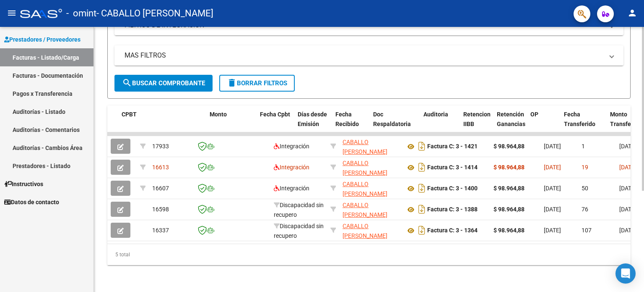 The height and width of the screenshot is (292, 644). I want to click on strong: Factura C: 3 - 1364, so click(453, 231).